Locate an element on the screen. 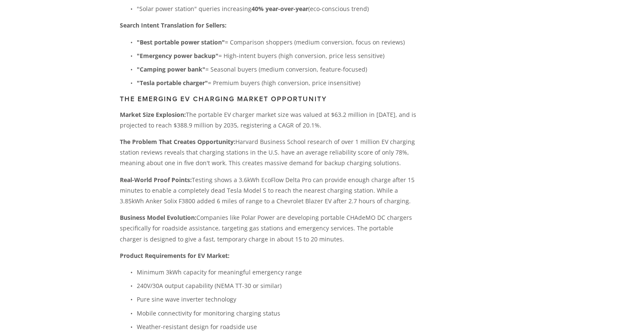 The height and width of the screenshot is (335, 644). p: Harvard Business School research of over 1 million EV charging station reviews reveals that charg... is located at coordinates (268, 152).